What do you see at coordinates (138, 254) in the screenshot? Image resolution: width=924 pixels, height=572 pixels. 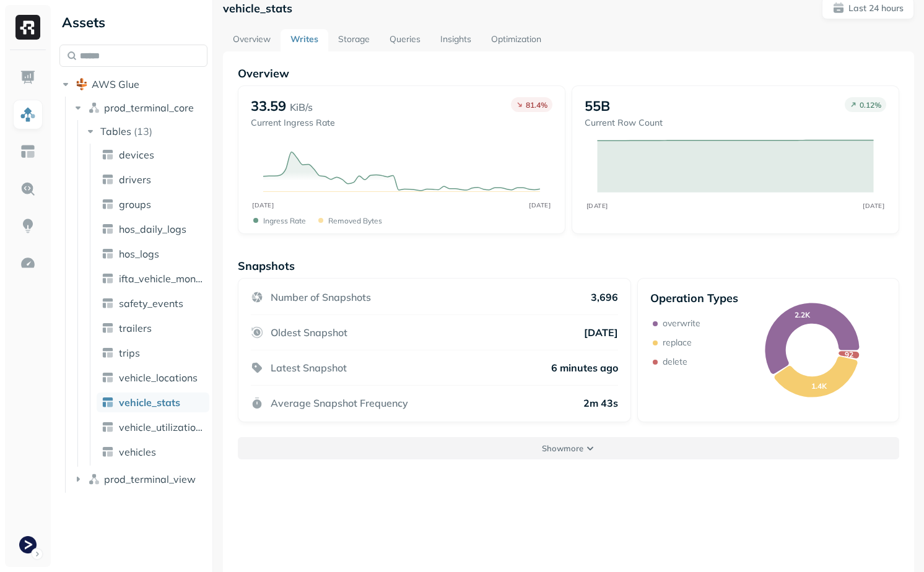 I see `span: hos_logs` at bounding box center [138, 254].